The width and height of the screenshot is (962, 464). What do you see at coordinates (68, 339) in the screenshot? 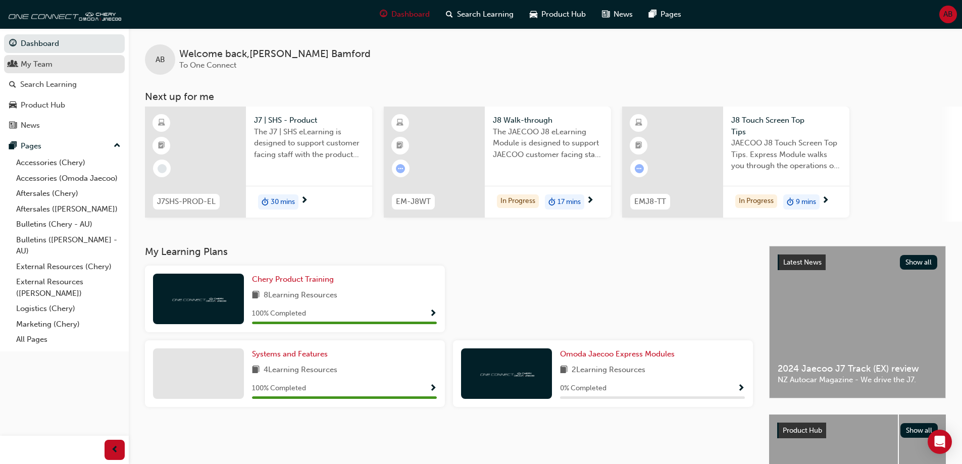
I see `a: All Pages` at bounding box center [68, 339].